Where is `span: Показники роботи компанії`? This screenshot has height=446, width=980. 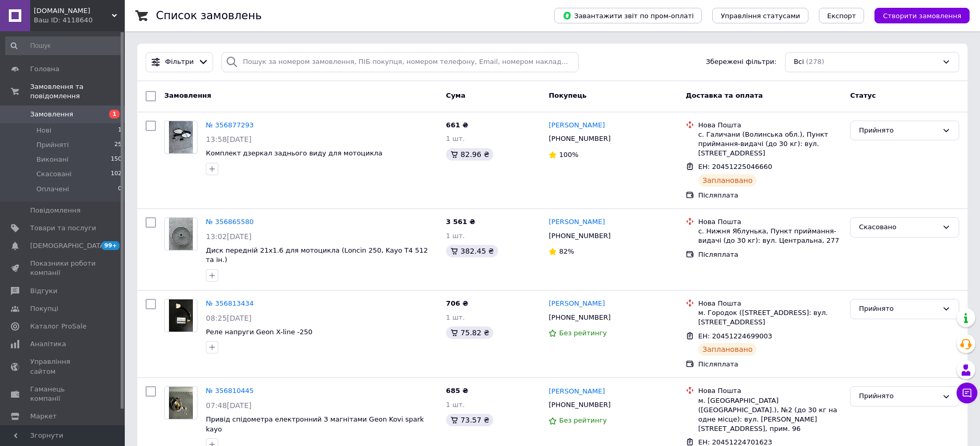
span: Показники роботи компанії is located at coordinates (63, 268).